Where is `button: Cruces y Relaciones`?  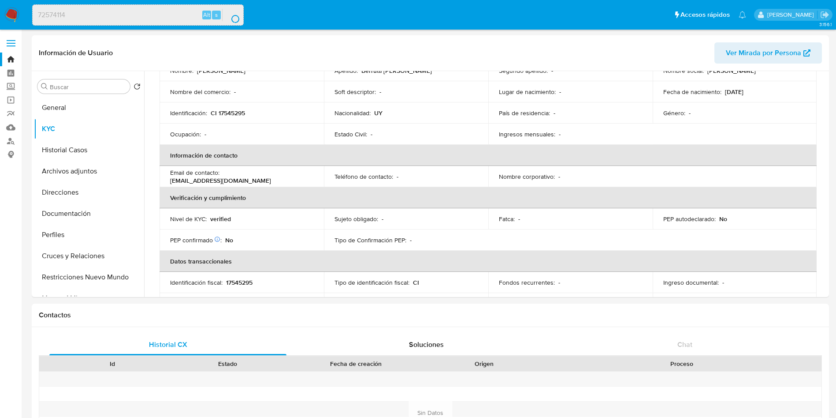
button: Cruces y Relaciones is located at coordinates (89, 256).